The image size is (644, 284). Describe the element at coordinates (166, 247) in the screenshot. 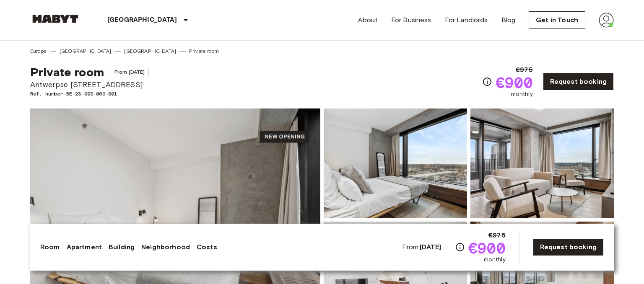

I see `a: Neighborhood` at that location.